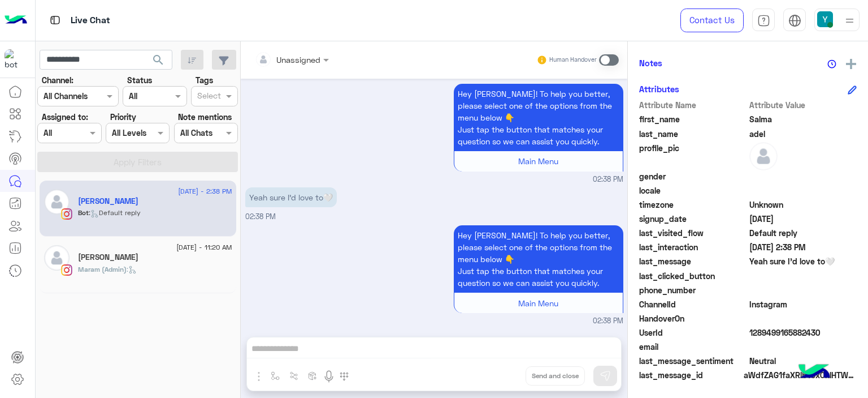  I want to click on span: last_message_sentiment, so click(693, 361).